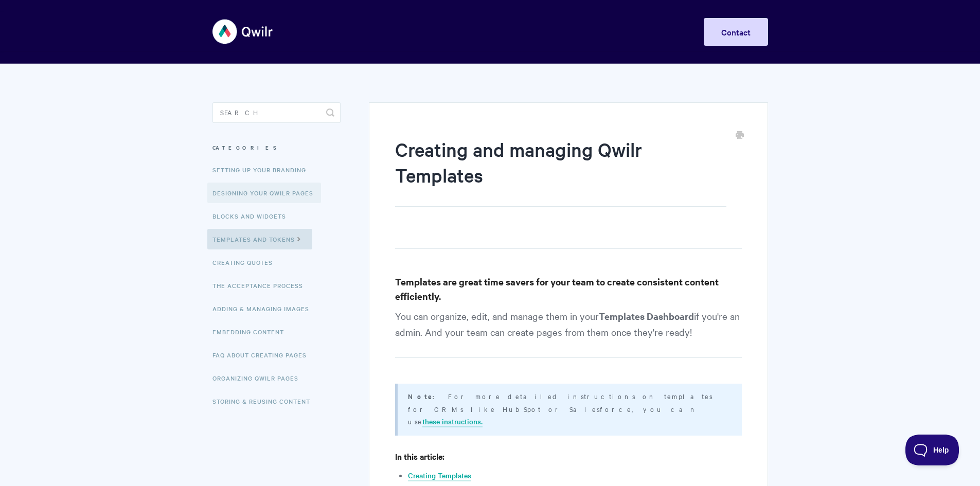 This screenshot has height=486, width=980. Describe the element at coordinates (276, 113) in the screenshot. I see `input: Search` at that location.